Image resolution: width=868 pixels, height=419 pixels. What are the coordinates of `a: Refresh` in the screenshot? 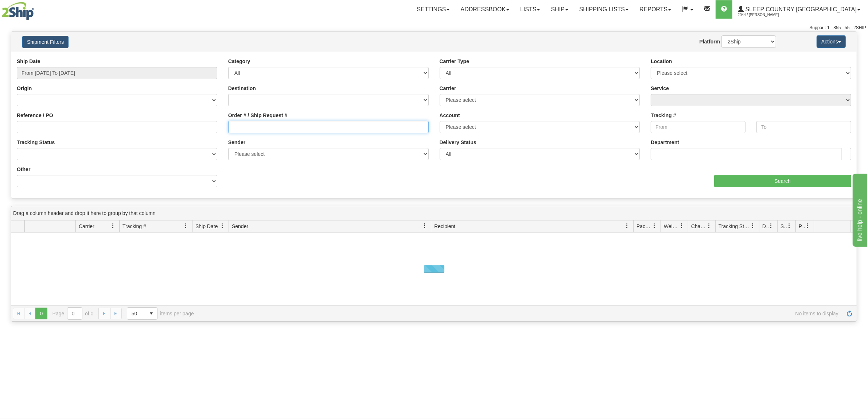 It's located at (850, 313).